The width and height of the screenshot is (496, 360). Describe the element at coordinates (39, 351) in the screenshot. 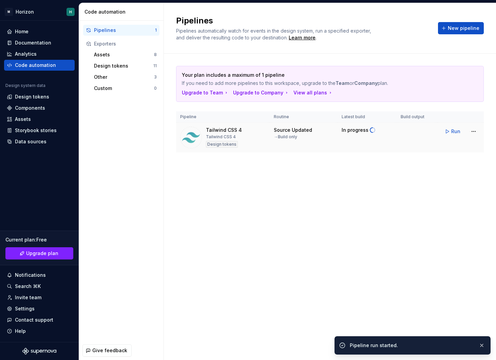

I see `a: Supernova Logo` at that location.